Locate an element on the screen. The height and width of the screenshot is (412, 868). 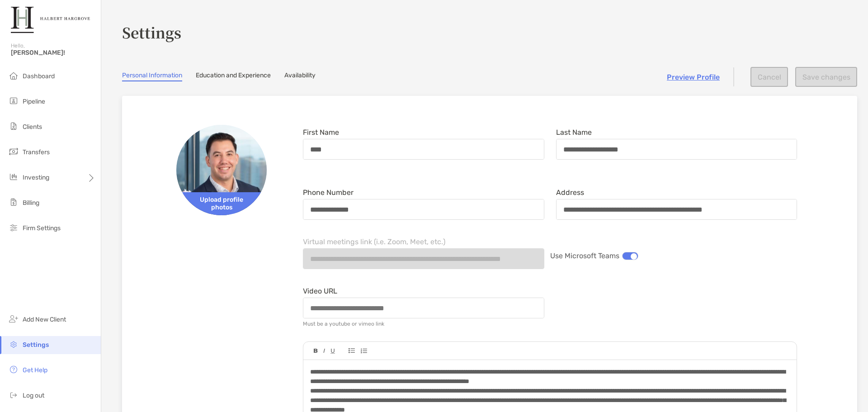
label: First Name is located at coordinates (321, 132).